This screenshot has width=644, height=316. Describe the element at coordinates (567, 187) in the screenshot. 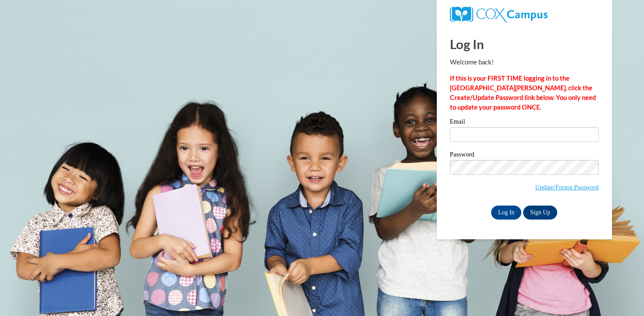

I see `a: Update/Forgot Password` at that location.